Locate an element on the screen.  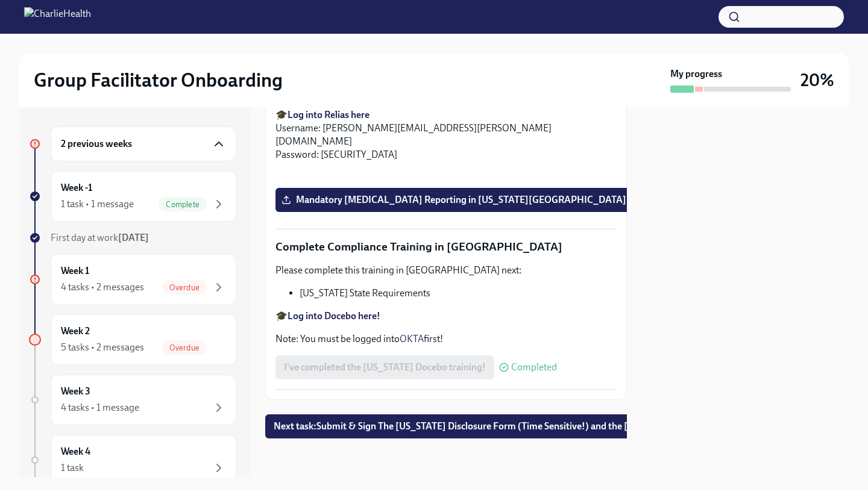
p: Note: You must be logged into first! is located at coordinates (446, 339).